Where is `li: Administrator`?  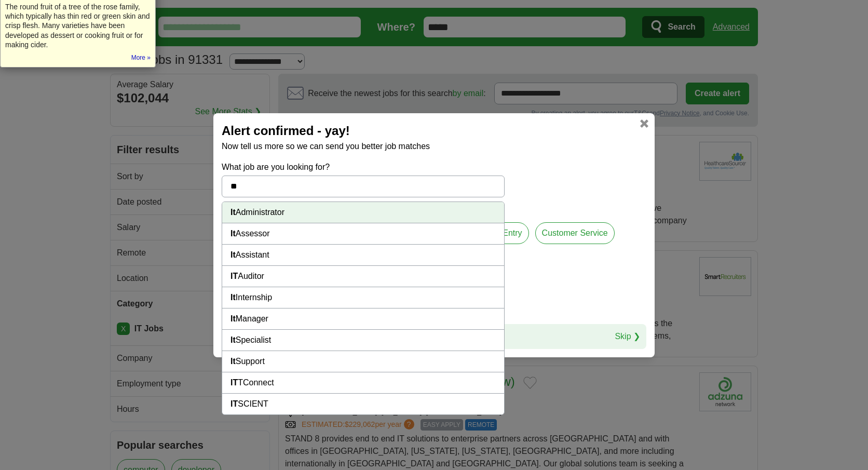 li: Administrator is located at coordinates (363, 212).